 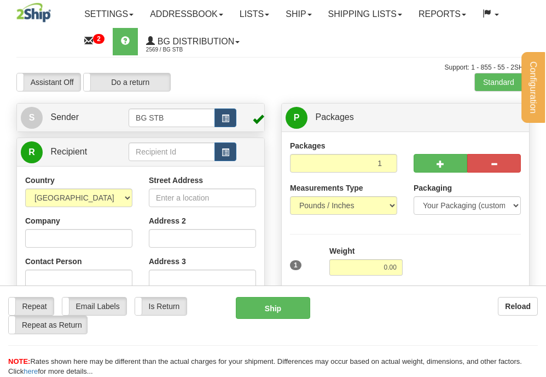 I want to click on a: Addressbook, so click(x=187, y=14).